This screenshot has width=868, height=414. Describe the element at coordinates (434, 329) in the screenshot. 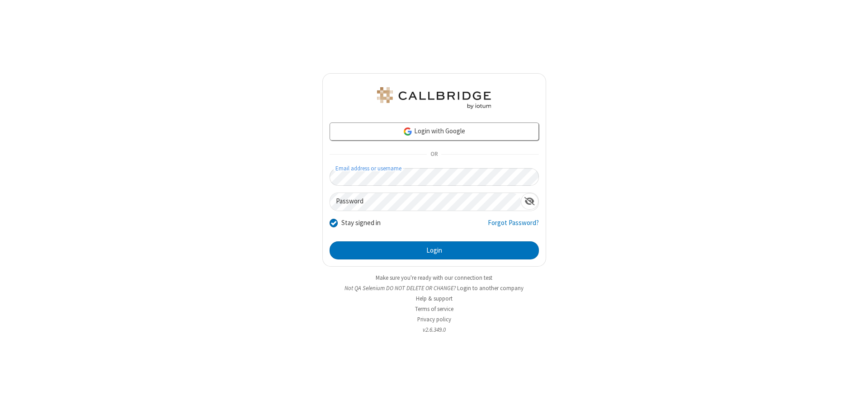

I see `li: v2.6.349.0` at that location.